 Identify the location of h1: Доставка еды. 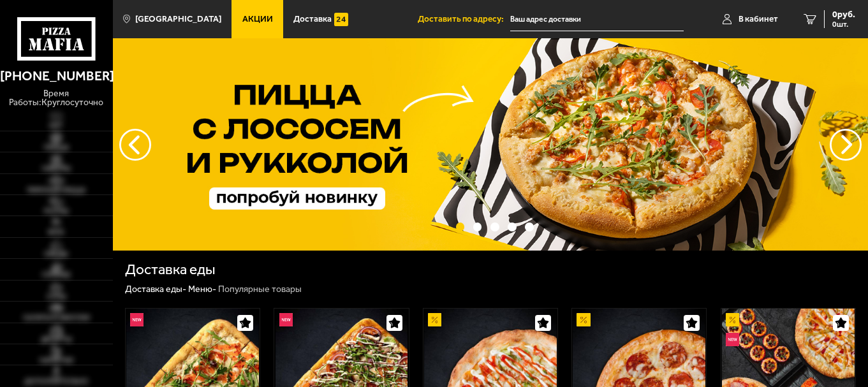
(171, 270).